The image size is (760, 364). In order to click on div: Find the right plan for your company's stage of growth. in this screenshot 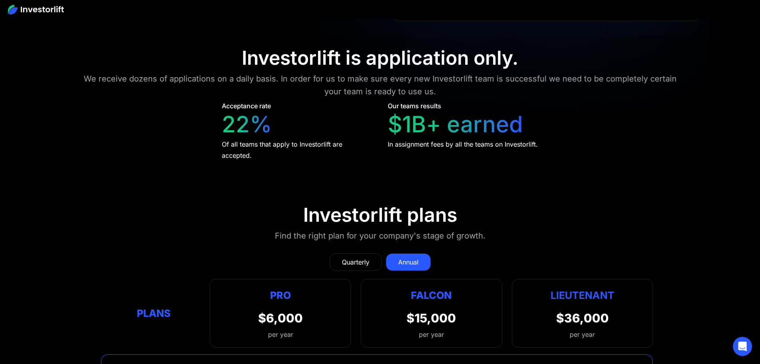, I will do `click(380, 235)`.